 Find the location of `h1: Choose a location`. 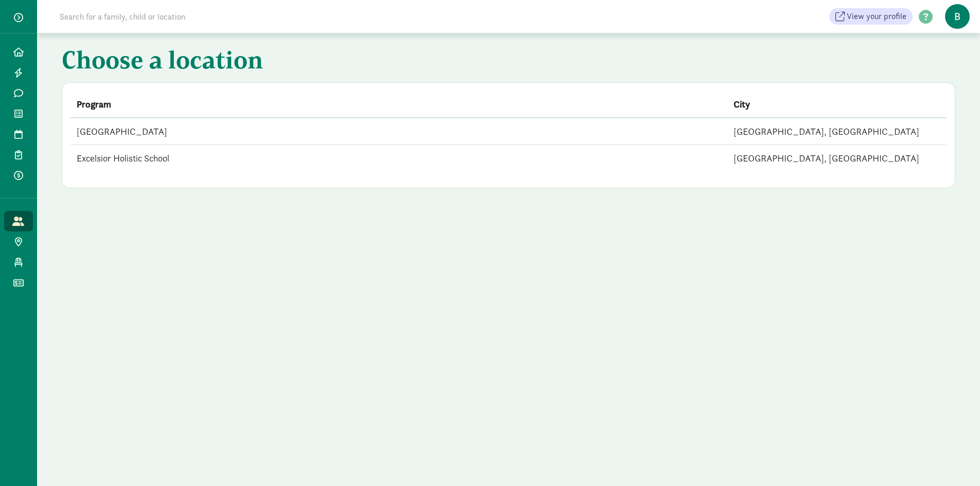

h1: Choose a location is located at coordinates (386, 62).